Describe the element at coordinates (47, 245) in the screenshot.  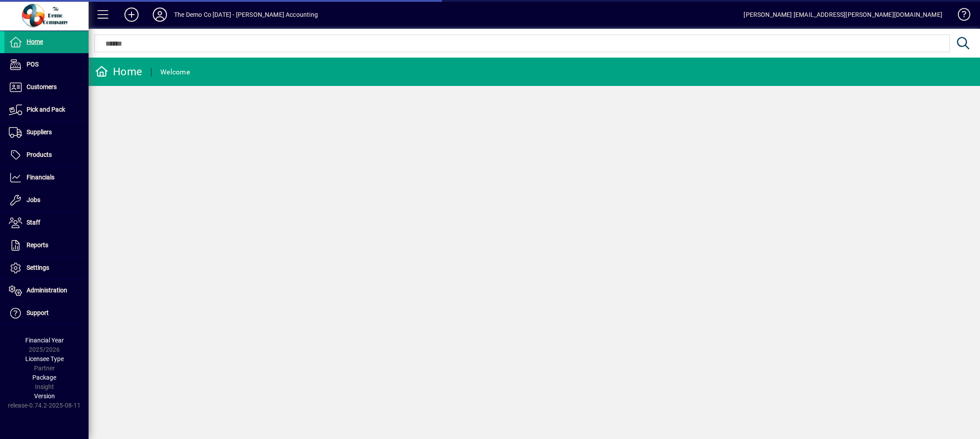
I see `a: Reports` at that location.